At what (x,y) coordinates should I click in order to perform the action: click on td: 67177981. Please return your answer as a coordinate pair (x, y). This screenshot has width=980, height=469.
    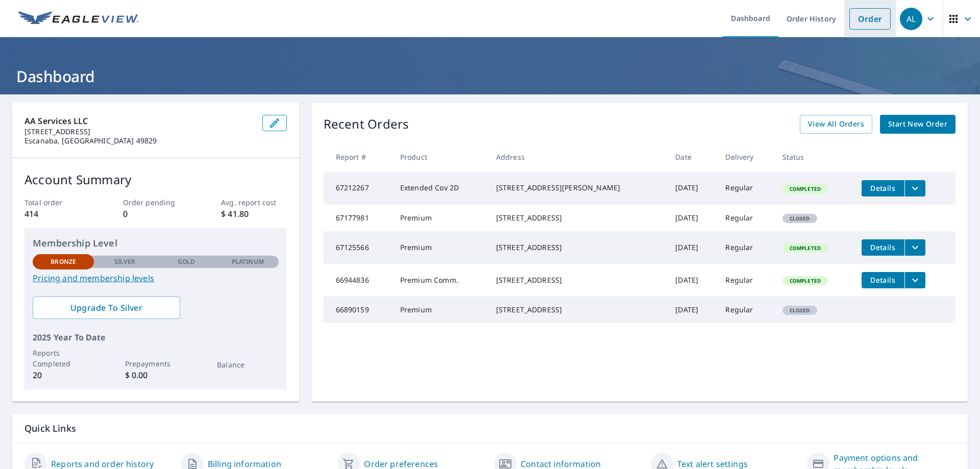
    Looking at the image, I should click on (357, 218).